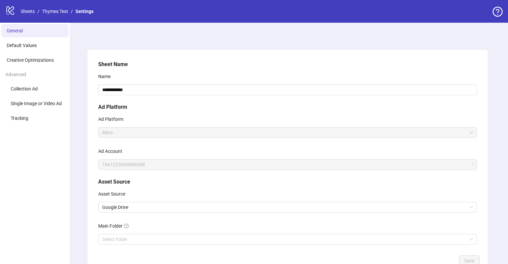 This screenshot has height=264, width=508. What do you see at coordinates (113, 119) in the screenshot?
I see `label: Ad Platform` at bounding box center [113, 119].